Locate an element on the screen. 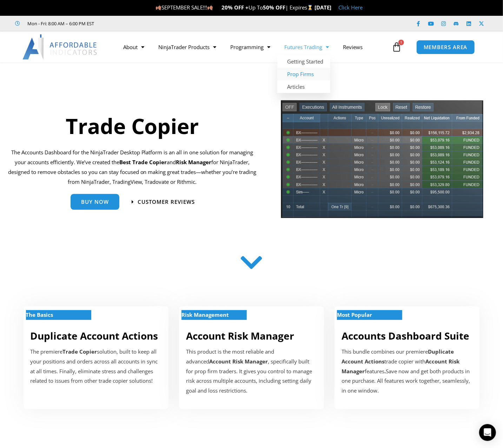 The image size is (503, 448). p: This product is the most reliable and advanced , specifically built for prop firm traders. It giv... is located at coordinates (251, 372).